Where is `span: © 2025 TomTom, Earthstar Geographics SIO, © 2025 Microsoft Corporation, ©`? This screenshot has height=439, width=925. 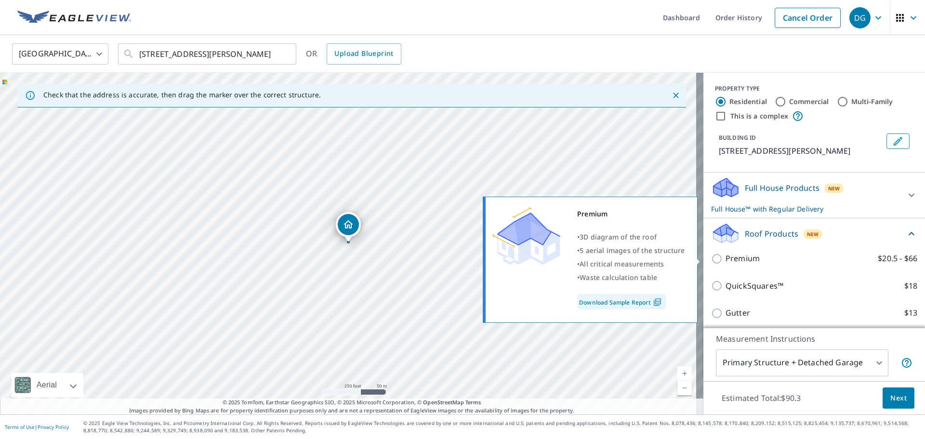 span: © 2025 TomTom, Earthstar Geographics SIO, © 2025 Microsoft Corporation, © is located at coordinates (352, 402).